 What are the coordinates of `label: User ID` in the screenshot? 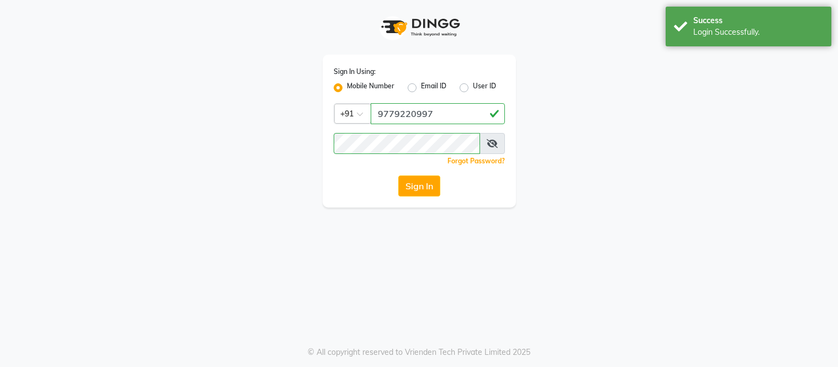 It's located at (484, 88).